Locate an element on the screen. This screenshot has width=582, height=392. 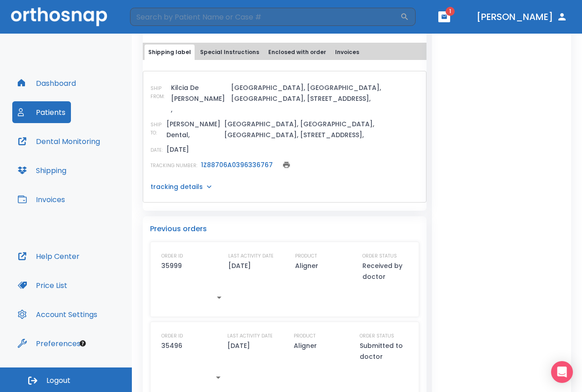
a: Price List is located at coordinates (42, 285).